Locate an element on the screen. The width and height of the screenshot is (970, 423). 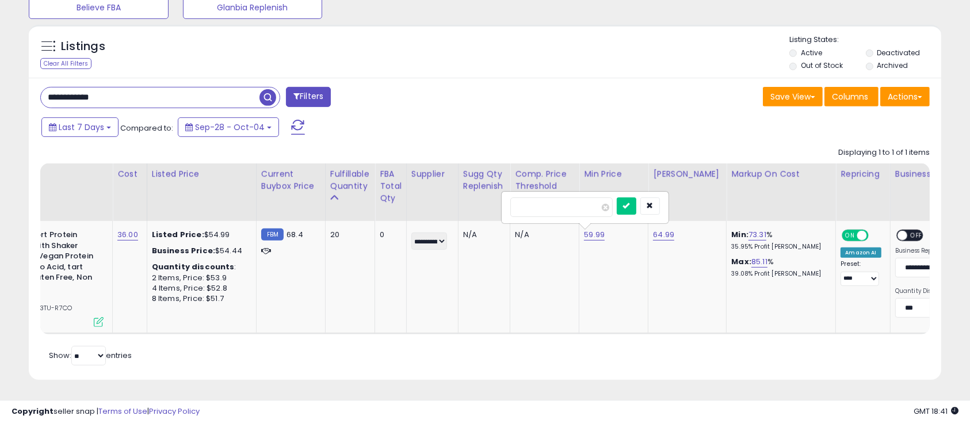
span: Last 7 Days is located at coordinates (81, 127).